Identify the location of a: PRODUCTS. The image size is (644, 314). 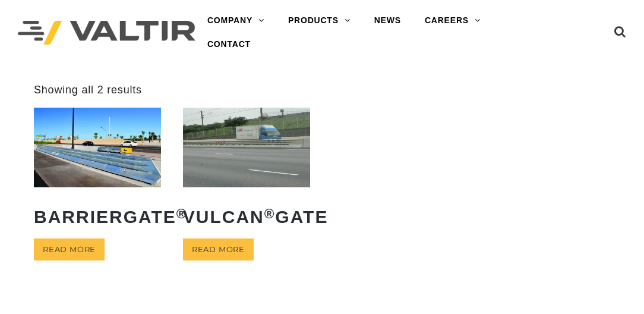
(319, 21).